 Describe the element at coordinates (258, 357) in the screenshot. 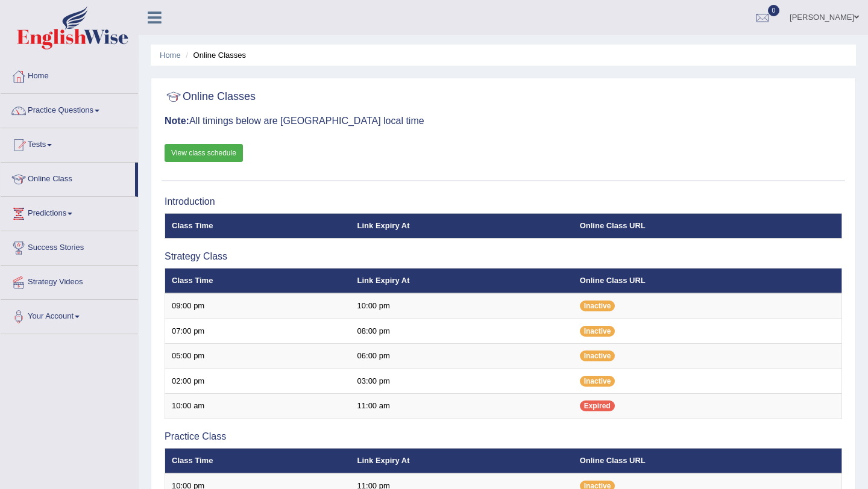

I see `td: 05:00 pm` at that location.